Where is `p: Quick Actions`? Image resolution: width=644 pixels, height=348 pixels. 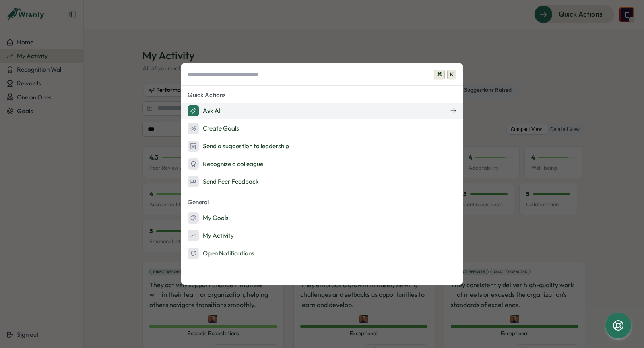 p: Quick Actions is located at coordinates (322, 95).